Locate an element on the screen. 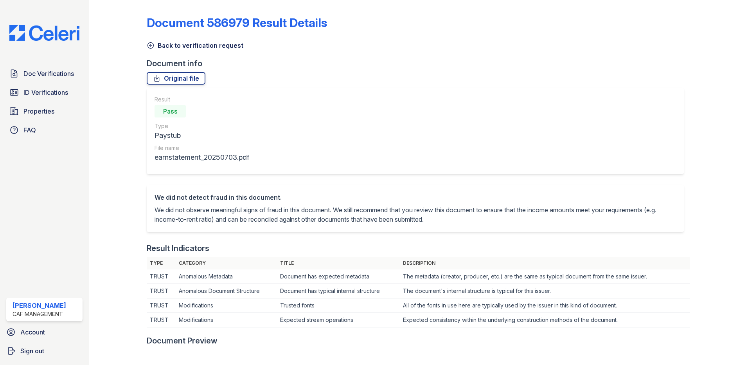 The height and width of the screenshot is (365, 748). div: Result Indicators is located at coordinates (178, 248).